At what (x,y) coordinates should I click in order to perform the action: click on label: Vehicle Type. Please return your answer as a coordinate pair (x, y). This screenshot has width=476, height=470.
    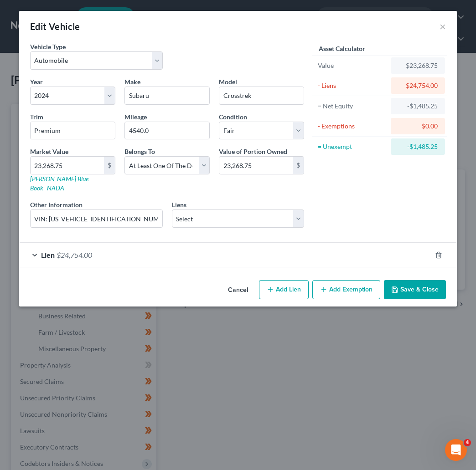
    Looking at the image, I should click on (48, 47).